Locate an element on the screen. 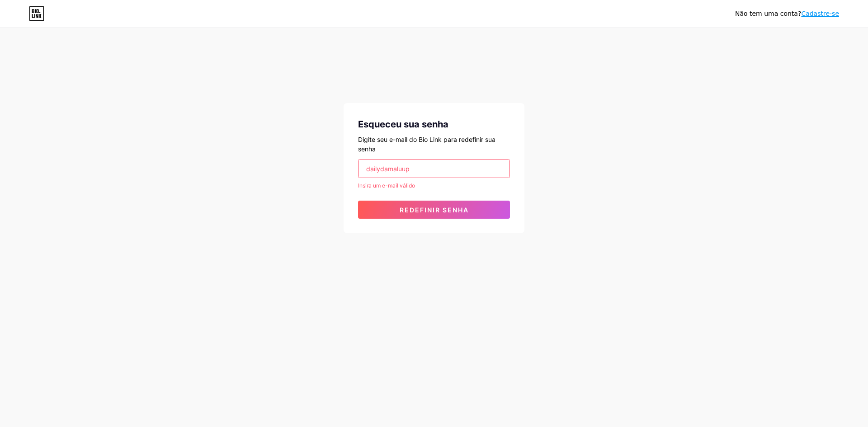 This screenshot has width=868, height=427. button: Redefinir senha is located at coordinates (434, 210).